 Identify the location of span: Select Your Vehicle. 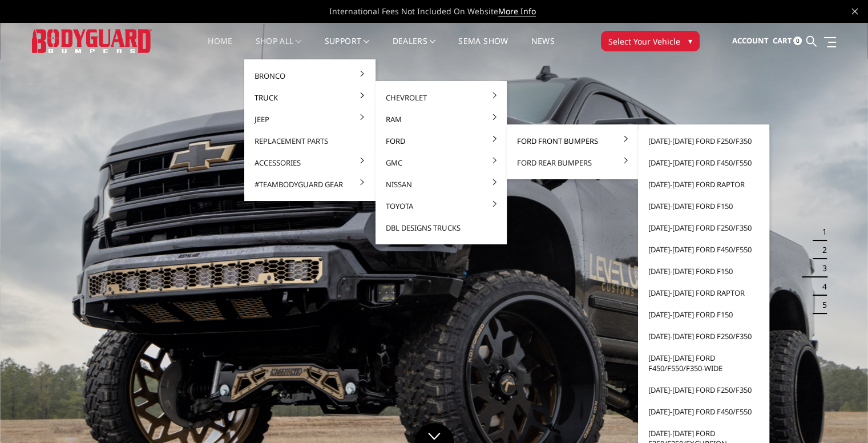
(644, 41).